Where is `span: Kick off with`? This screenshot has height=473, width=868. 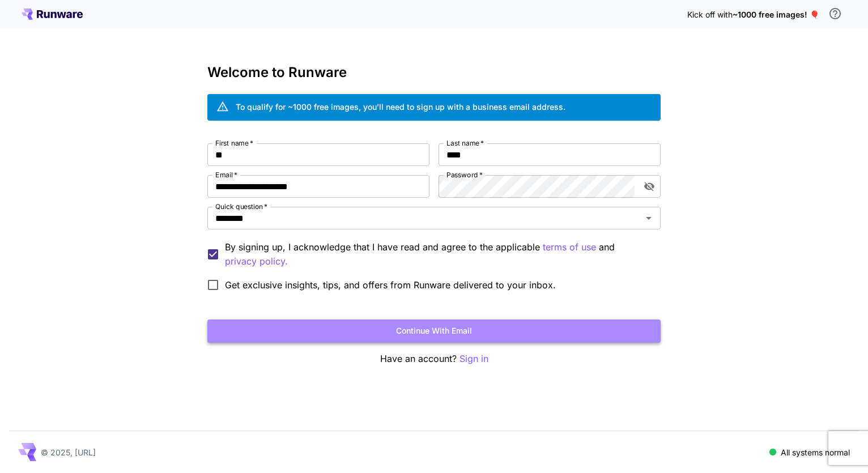
span: Kick off with is located at coordinates (710, 14).